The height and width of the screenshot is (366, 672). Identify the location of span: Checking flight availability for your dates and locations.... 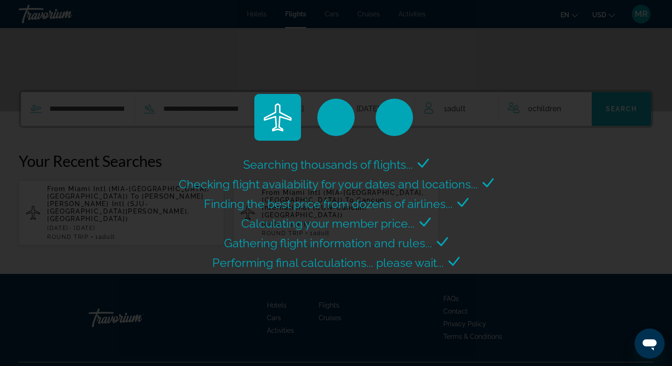
(328, 184).